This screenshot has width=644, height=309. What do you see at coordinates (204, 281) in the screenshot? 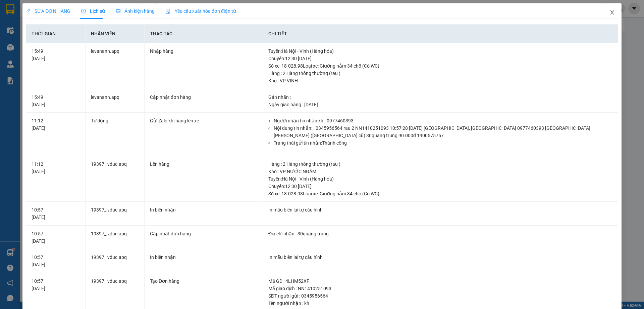
I see `div: Tạo Đơn hàng` at bounding box center [204, 281].